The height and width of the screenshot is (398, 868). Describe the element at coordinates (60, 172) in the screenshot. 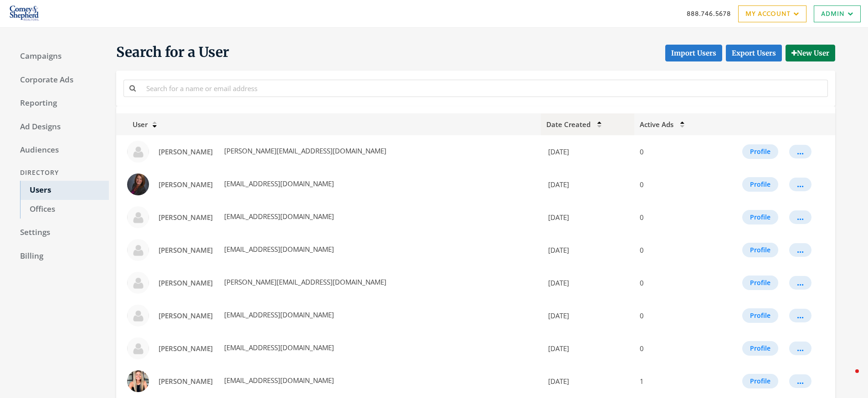

I see `div: Directory` at that location.